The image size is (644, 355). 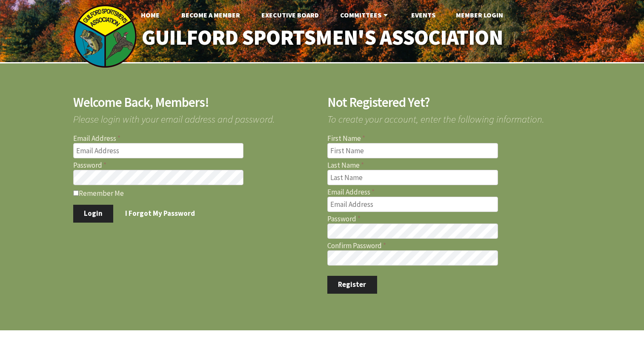 What do you see at coordinates (76, 193) in the screenshot?
I see `input: Remember Me` at bounding box center [76, 193].